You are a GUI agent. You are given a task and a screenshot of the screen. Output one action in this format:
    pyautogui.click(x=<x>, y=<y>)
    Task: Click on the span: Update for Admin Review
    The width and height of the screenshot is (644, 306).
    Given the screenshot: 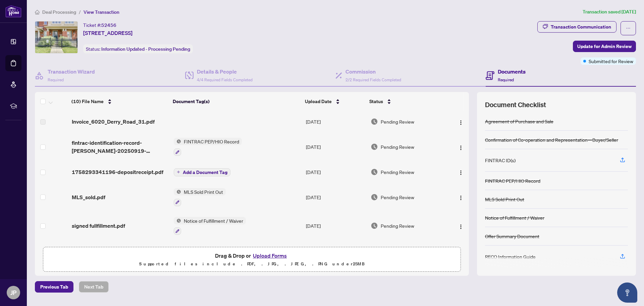 What is the action you would take?
    pyautogui.click(x=604, y=47)
    